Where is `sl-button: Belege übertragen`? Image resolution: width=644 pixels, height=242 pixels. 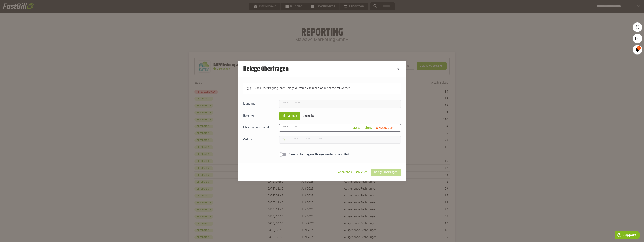
sl-button: Belege übertragen is located at coordinates (386, 172).